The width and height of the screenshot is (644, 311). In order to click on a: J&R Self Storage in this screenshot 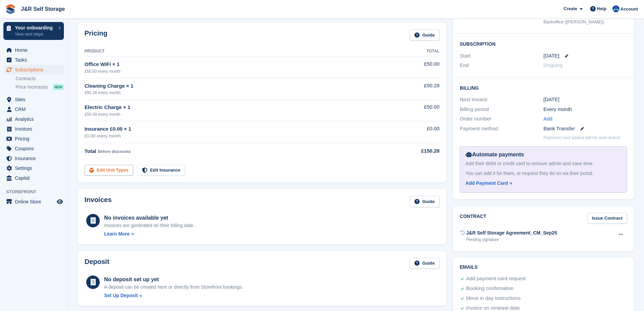, I will do `click(43, 9)`.